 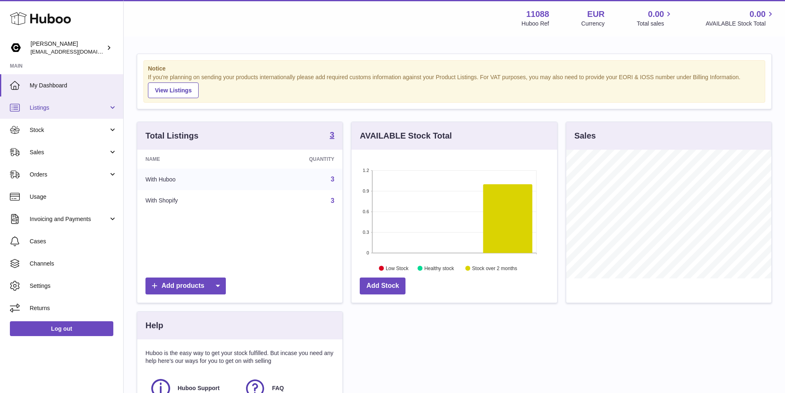 What do you see at coordinates (69, 130) in the screenshot?
I see `span: Stock` at bounding box center [69, 130].